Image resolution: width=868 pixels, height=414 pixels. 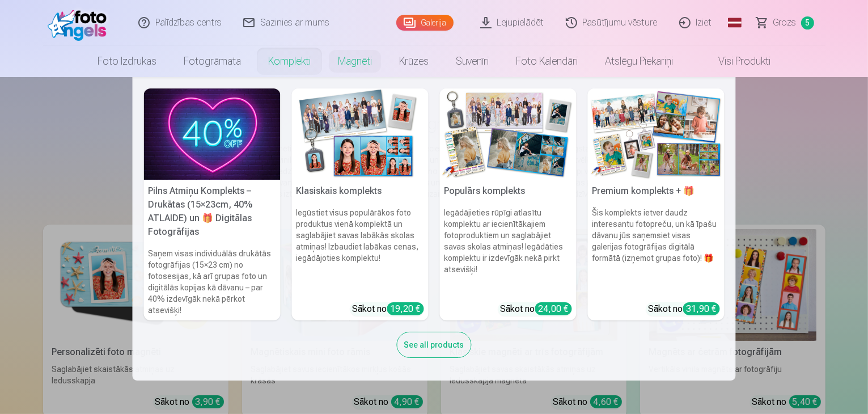 What do you see at coordinates (435, 344) in the screenshot?
I see `a: See all products` at bounding box center [435, 344].